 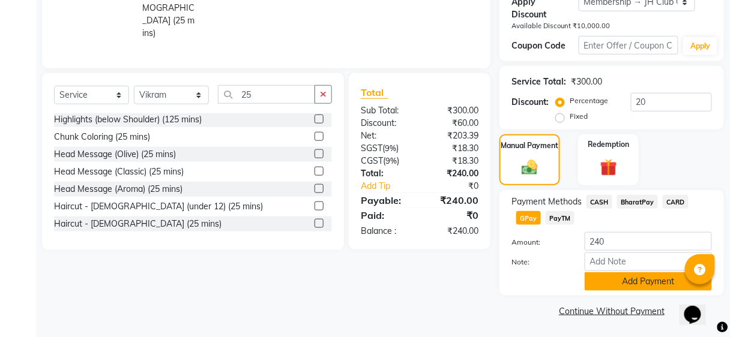 What do you see at coordinates (560, 218) in the screenshot?
I see `span: PayTM` at bounding box center [560, 218].